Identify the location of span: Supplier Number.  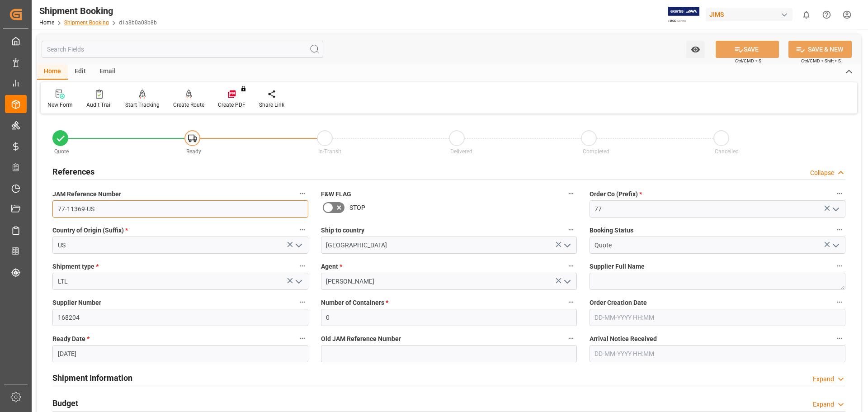
(76, 303).